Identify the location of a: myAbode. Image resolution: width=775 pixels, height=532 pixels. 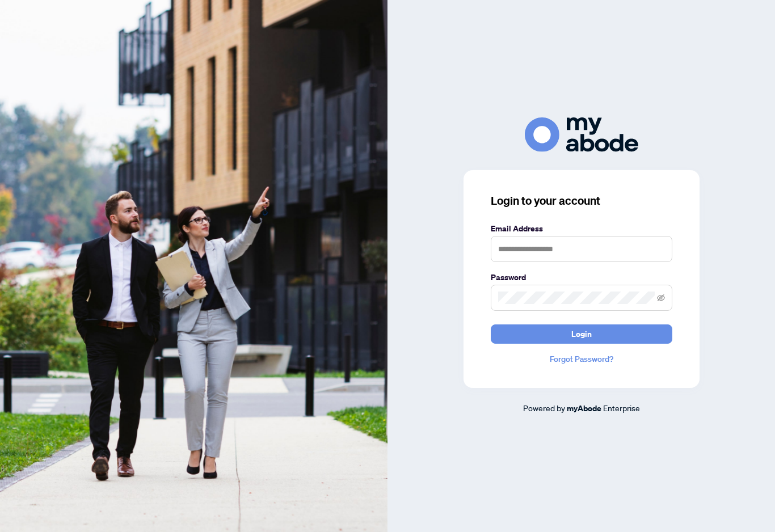
(584, 408).